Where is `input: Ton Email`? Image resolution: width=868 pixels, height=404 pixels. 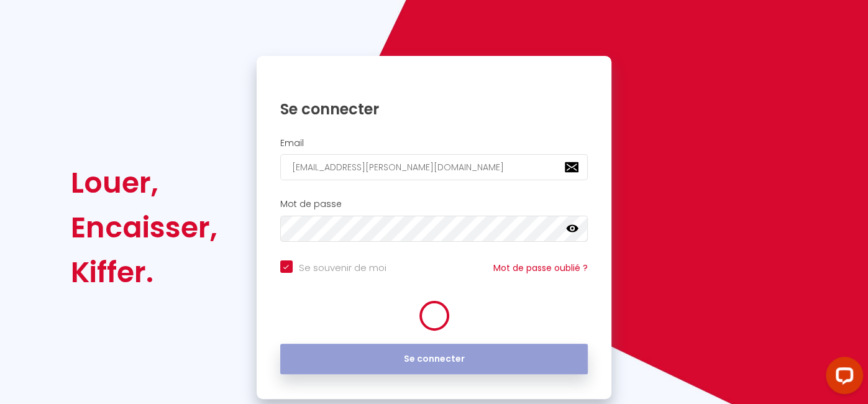 input: Ton Email is located at coordinates (434, 167).